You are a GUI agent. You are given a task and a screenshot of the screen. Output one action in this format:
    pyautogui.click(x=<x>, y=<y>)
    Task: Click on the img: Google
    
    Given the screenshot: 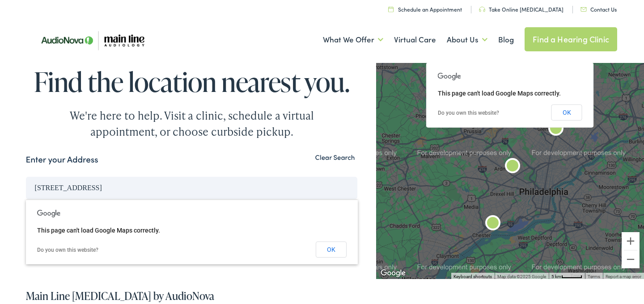 What is the action you would take?
    pyautogui.click(x=394, y=273)
    